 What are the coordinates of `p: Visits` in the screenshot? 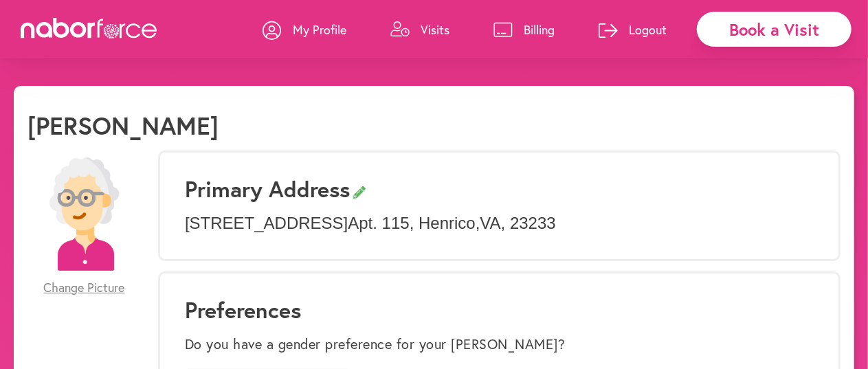 It's located at (435, 29).